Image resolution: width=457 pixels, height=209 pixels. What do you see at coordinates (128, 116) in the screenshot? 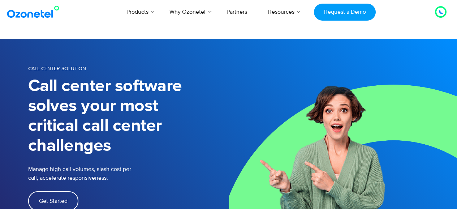
I see `h1: Call center software solves your most critical call center challenges` at bounding box center [128, 116].